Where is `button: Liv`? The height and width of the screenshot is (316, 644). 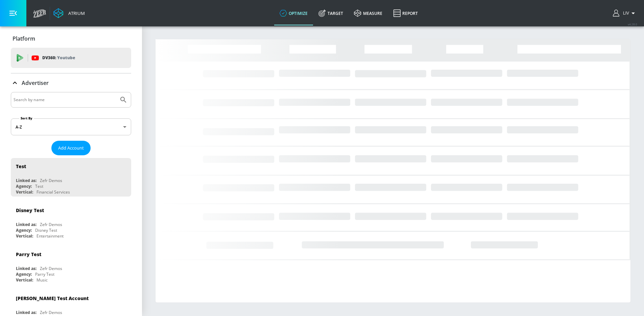 button: Liv is located at coordinates (625, 13).